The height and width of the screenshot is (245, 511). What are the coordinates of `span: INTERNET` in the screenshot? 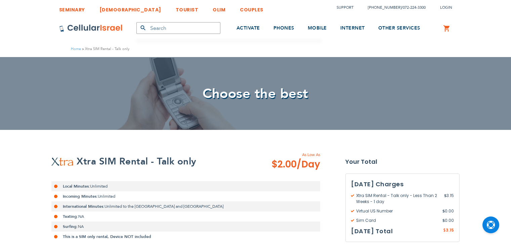 It's located at (352, 28).